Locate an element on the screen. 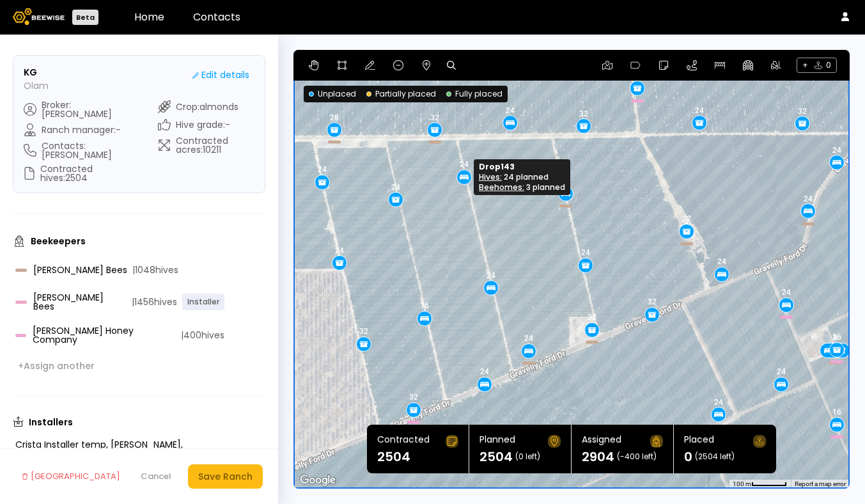 Image resolution: width=865 pixels, height=504 pixels. div: Contracted acres : 10211 is located at coordinates (207, 145).